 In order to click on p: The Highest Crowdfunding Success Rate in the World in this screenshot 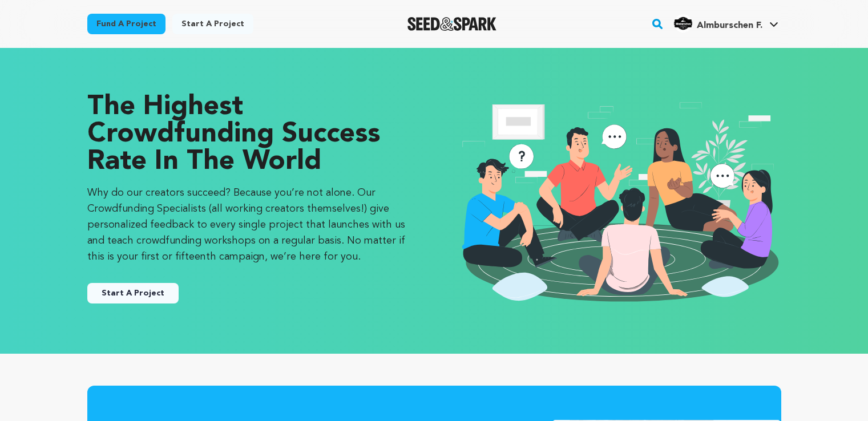, I will do `click(250, 135)`.